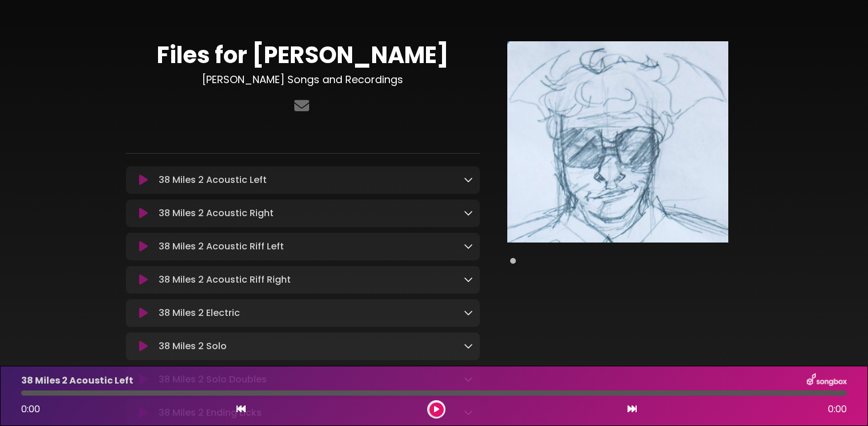  Describe the element at coordinates (617, 141) in the screenshot. I see `img: Main Media` at that location.